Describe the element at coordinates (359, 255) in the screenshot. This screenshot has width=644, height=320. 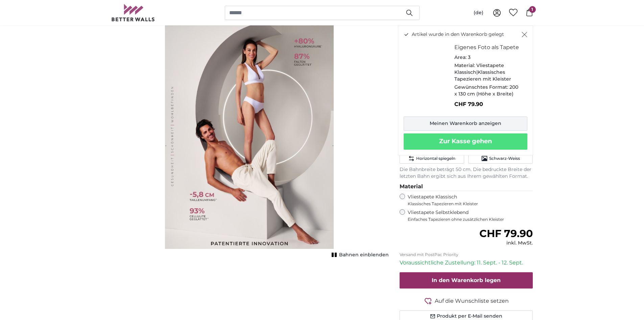
I see `button: Bahnen einblenden` at that location.